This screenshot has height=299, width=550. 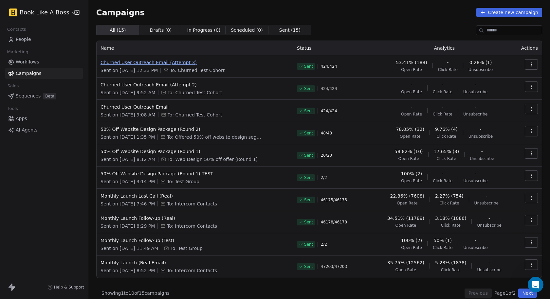 I want to click on span: 0.28% (1), so click(x=481, y=63).